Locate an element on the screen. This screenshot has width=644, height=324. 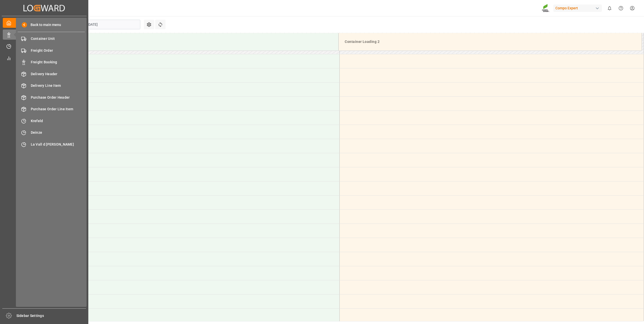
a: Freight Booking is located at coordinates (51, 62).